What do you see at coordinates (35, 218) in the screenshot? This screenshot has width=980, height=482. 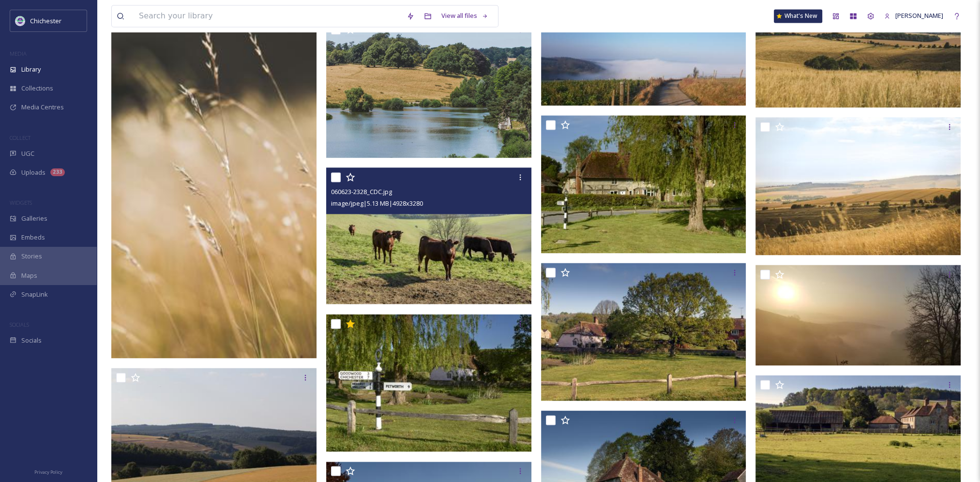 I see `span: Galleries` at bounding box center [35, 218].